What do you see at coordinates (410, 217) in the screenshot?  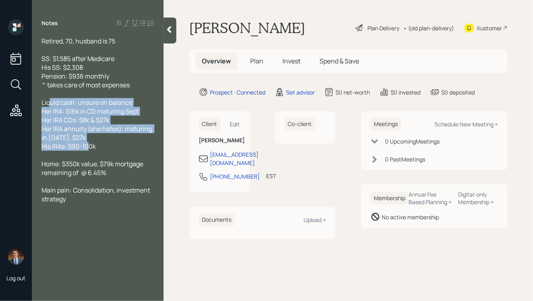 I see `div: No active membership` at bounding box center [410, 217].